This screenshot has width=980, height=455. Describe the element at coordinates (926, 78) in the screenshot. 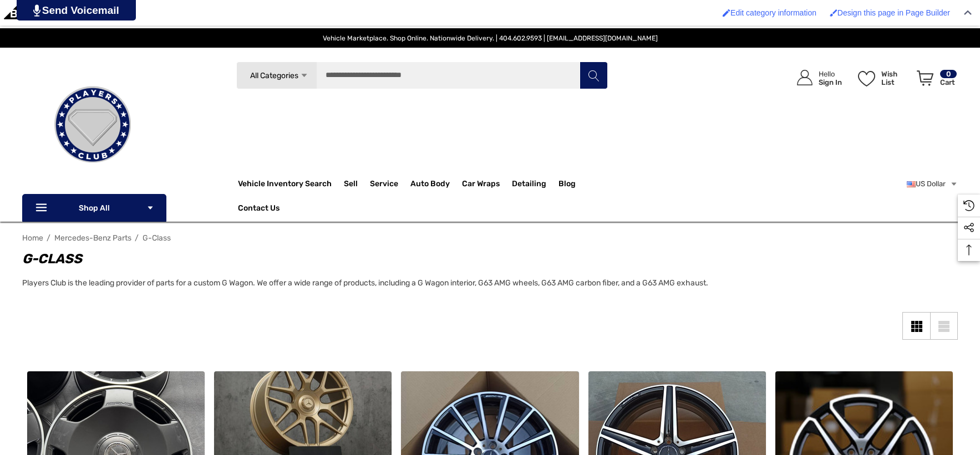

I see `svg: Review Your Cart` at that location.